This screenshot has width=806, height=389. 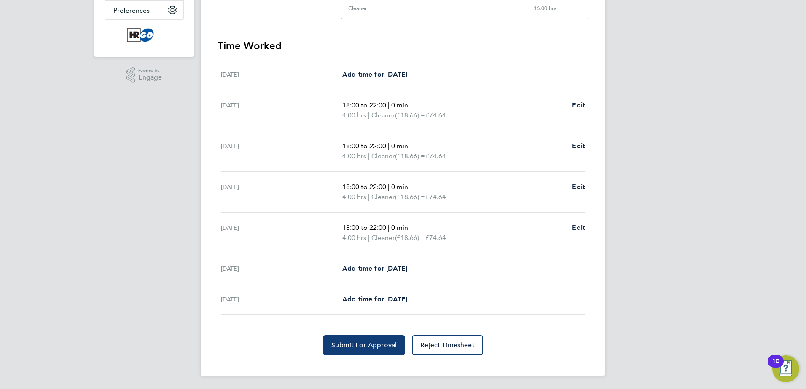 I want to click on button: Reject Timesheet, so click(x=447, y=346).